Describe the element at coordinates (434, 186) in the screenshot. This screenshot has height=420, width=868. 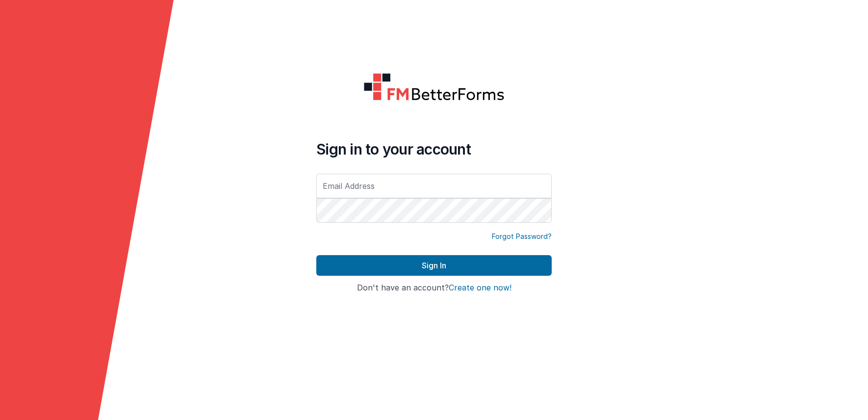
I see `input: Email Address` at that location.